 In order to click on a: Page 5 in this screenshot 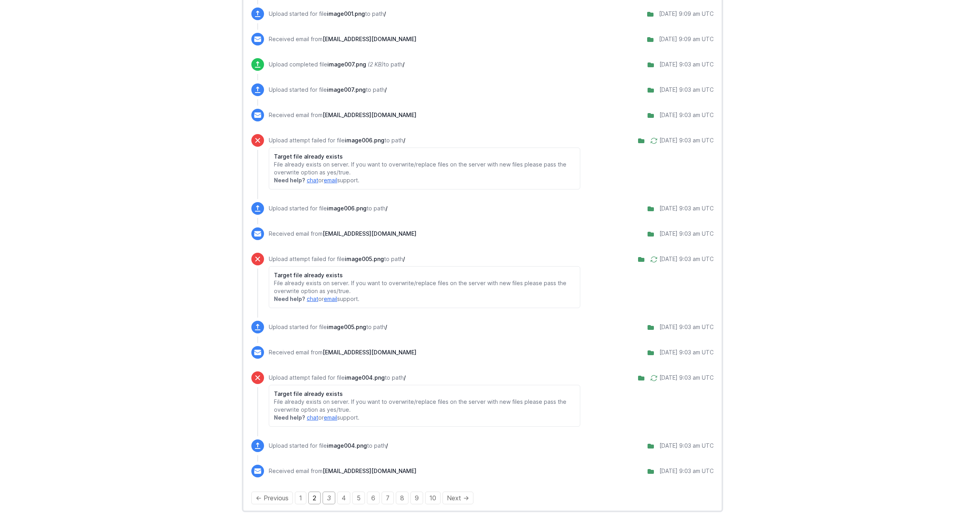, I will do `click(358, 498)`.